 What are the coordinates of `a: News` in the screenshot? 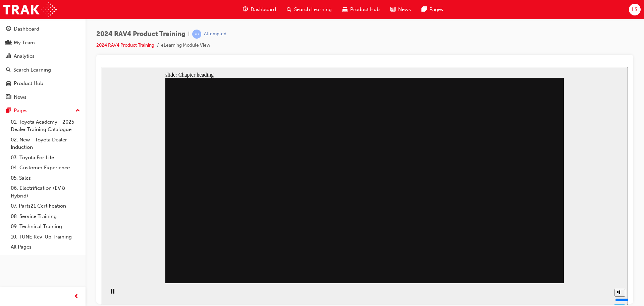 It's located at (42, 97).